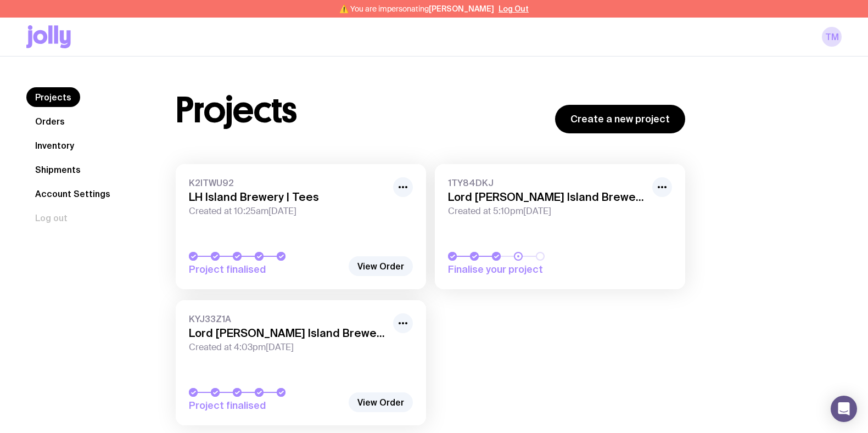 This screenshot has height=433, width=868. Describe the element at coordinates (58, 170) in the screenshot. I see `a: Shipments` at that location.